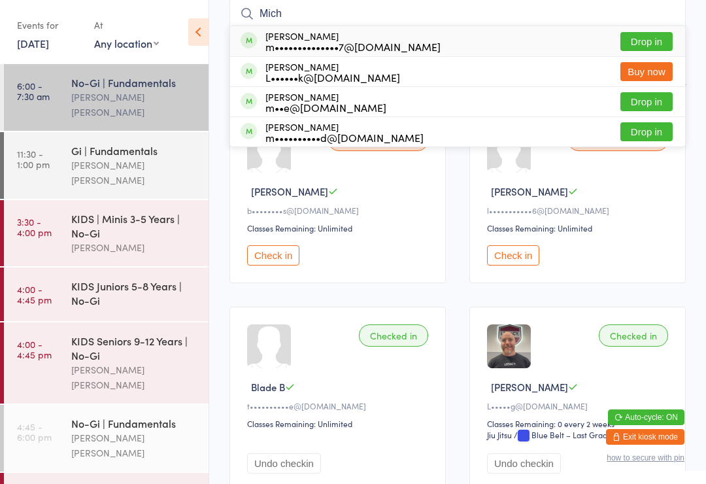 The image size is (706, 484). What do you see at coordinates (126, 25) in the screenshot?
I see `div: At` at bounding box center [126, 25].